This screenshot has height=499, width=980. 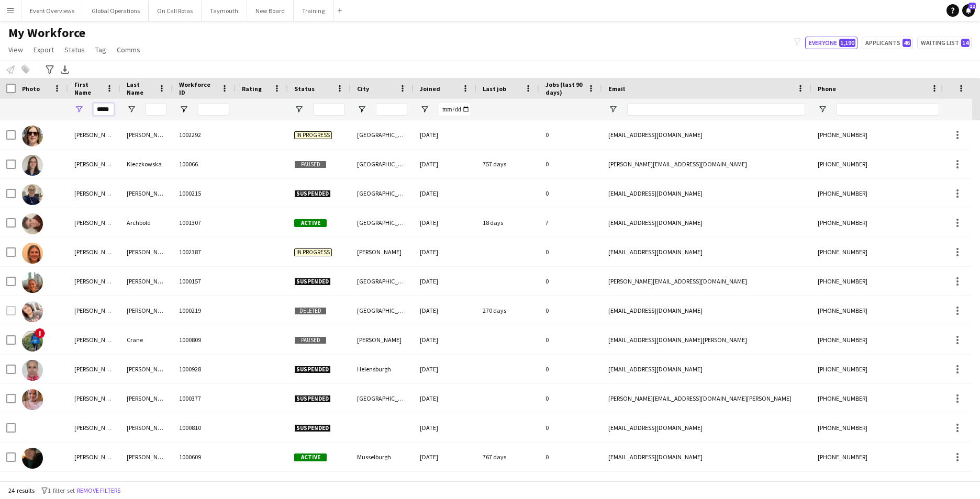 What do you see at coordinates (270, 11) in the screenshot?
I see `button: New Board` at bounding box center [270, 11].